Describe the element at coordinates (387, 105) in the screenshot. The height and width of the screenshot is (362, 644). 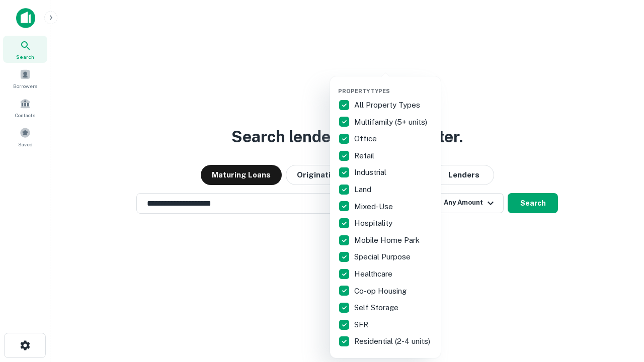
I see `p: All Property Types` at that location.